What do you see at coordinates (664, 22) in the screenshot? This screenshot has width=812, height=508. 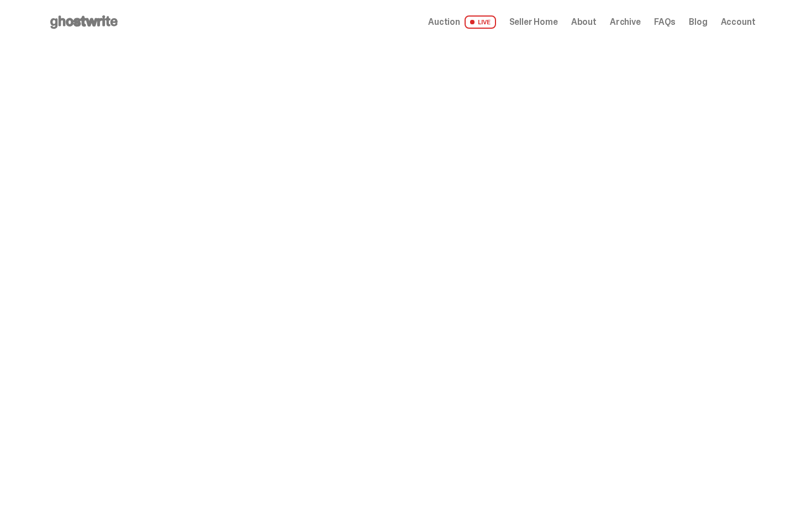 I see `span: FAQs` at bounding box center [664, 22].